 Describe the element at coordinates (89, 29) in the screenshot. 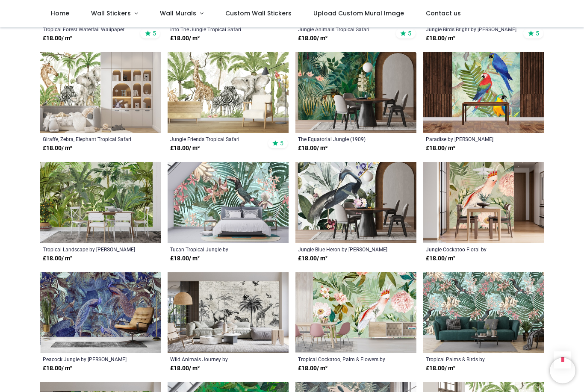

I see `a: Tropical Forest Waterfall Wallpaper` at that location.